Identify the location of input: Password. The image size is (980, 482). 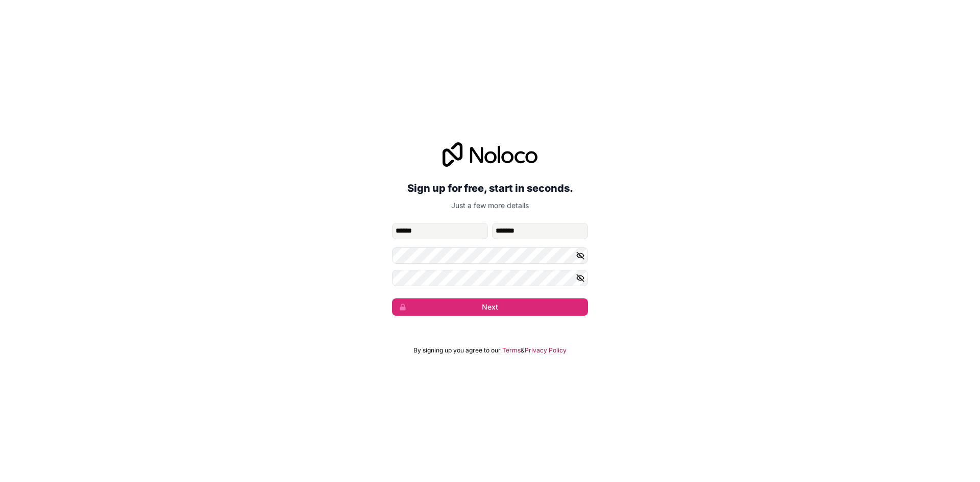
(490, 256).